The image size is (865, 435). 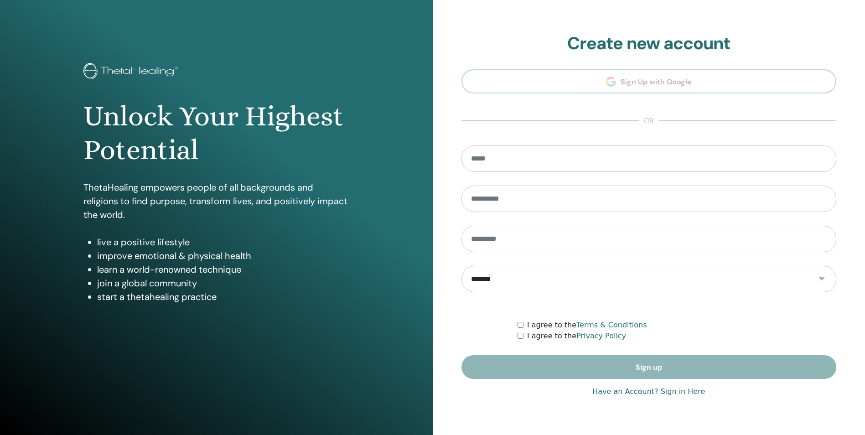 What do you see at coordinates (649, 121) in the screenshot?
I see `span: or` at bounding box center [649, 121].